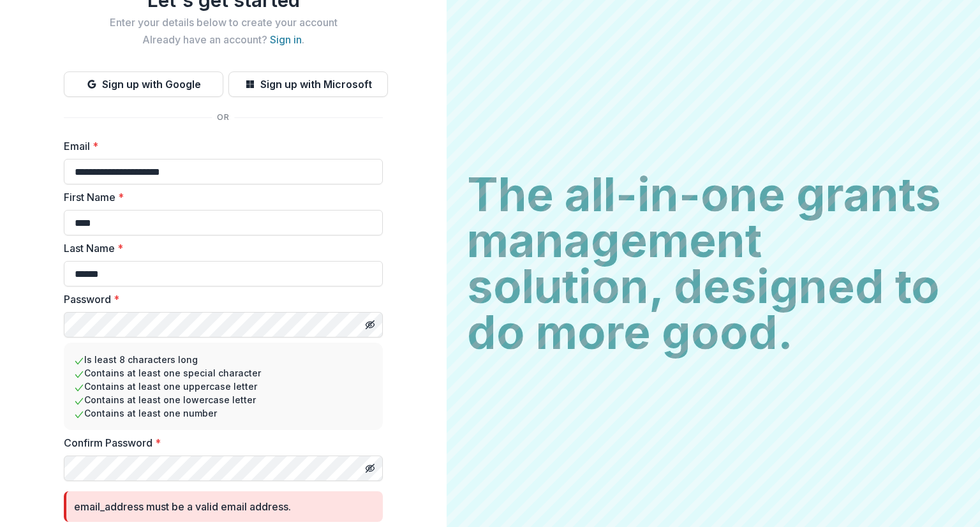  What do you see at coordinates (223, 399) in the screenshot?
I see `li: Contains at least one lowercase letter` at bounding box center [223, 399].